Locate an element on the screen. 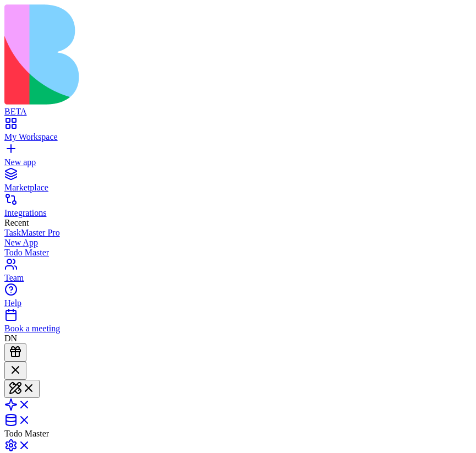 The height and width of the screenshot is (453, 476). a: Todo Master is located at coordinates (238, 253).